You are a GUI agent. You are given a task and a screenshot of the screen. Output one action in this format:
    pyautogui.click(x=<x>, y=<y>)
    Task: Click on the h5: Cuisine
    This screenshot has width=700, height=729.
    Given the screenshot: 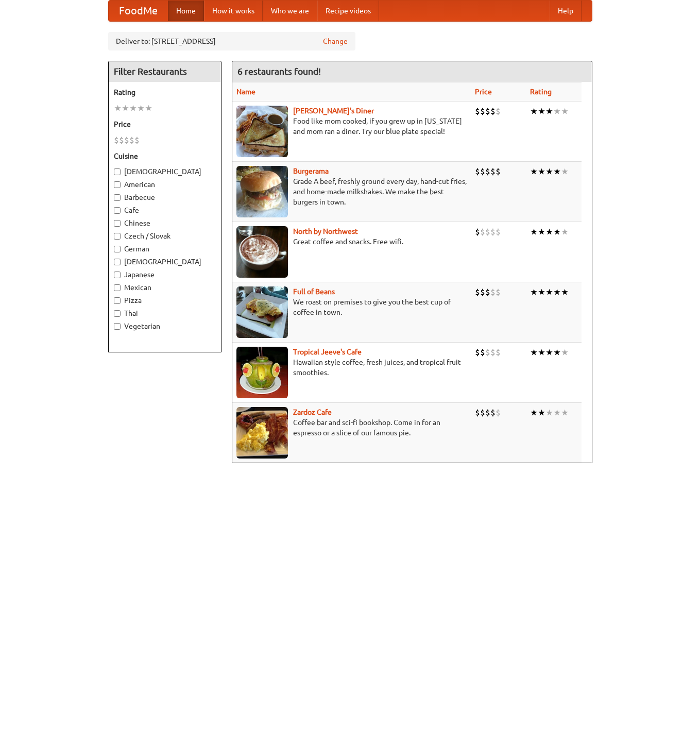 What is the action you would take?
    pyautogui.click(x=165, y=156)
    